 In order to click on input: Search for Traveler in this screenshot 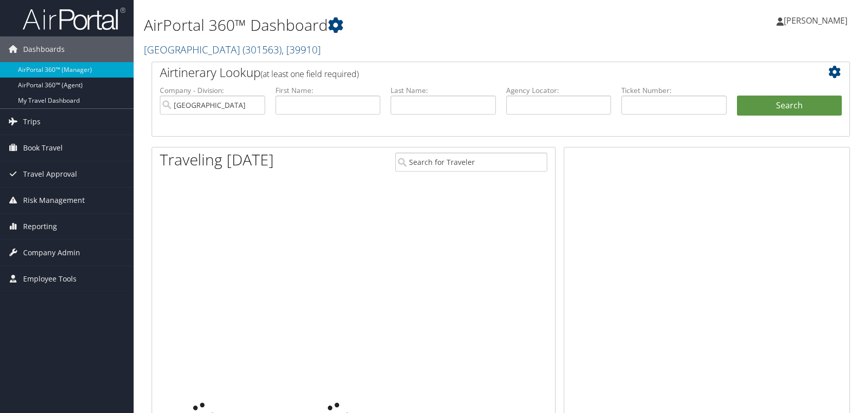, I will do `click(471, 162)`.